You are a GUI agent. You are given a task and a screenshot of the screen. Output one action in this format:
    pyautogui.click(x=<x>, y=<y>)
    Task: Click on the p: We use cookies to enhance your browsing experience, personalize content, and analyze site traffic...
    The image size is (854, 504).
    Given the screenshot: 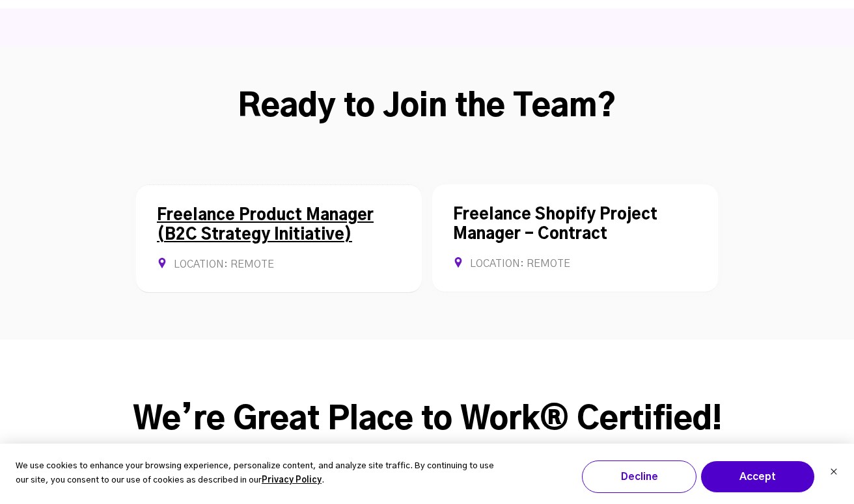 What is the action you would take?
    pyautogui.click(x=256, y=475)
    